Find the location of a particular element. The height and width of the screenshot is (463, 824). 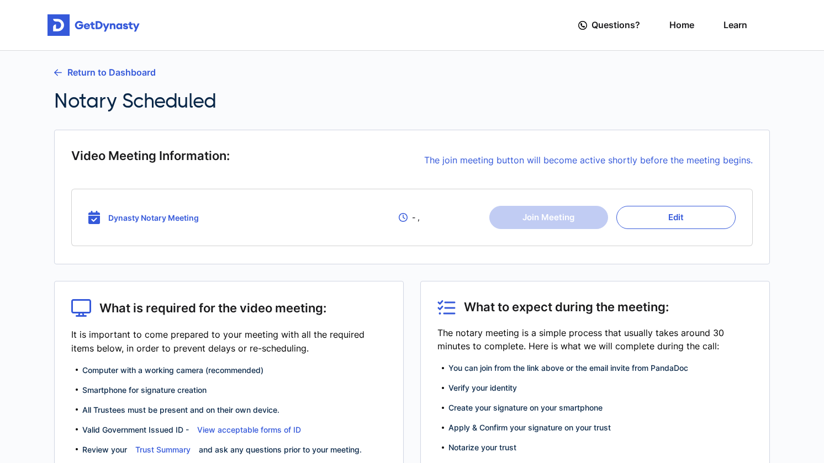

div: It is important to come prepared to your meeting with all the required items below, in order to p... is located at coordinates (229, 342).